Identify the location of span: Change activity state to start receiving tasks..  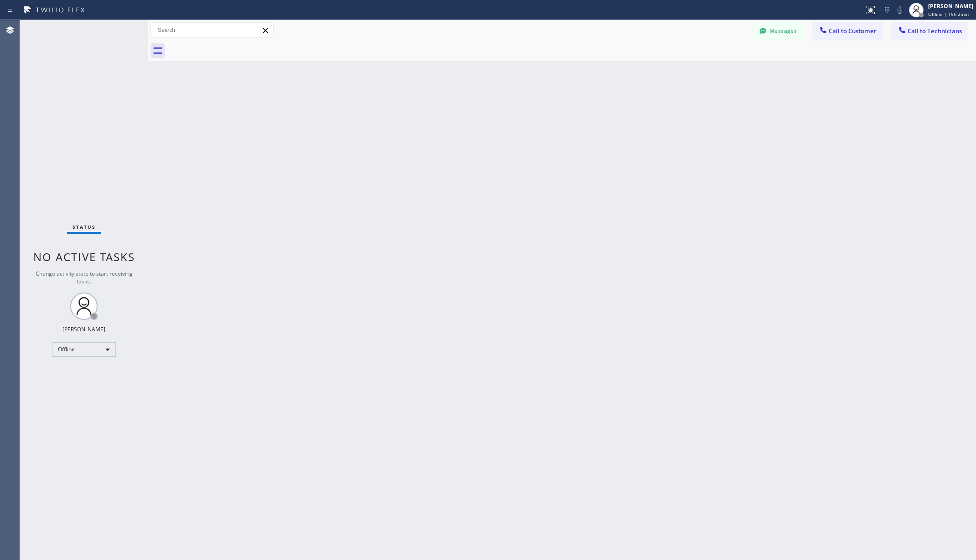
(84, 277).